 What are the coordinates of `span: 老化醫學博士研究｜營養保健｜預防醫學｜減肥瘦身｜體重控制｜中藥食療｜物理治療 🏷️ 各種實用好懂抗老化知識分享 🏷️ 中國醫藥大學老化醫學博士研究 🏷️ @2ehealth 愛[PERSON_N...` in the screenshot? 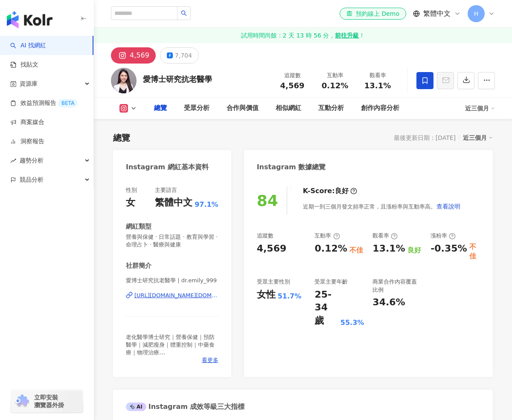 It's located at (172, 364).